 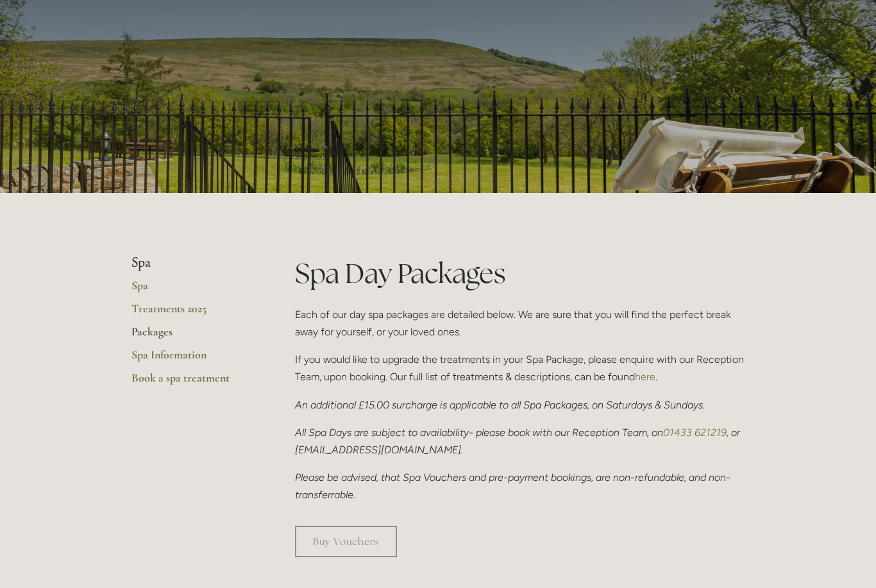 What do you see at coordinates (695, 432) in the screenshot?
I see `a: 01433 621219` at bounding box center [695, 432].